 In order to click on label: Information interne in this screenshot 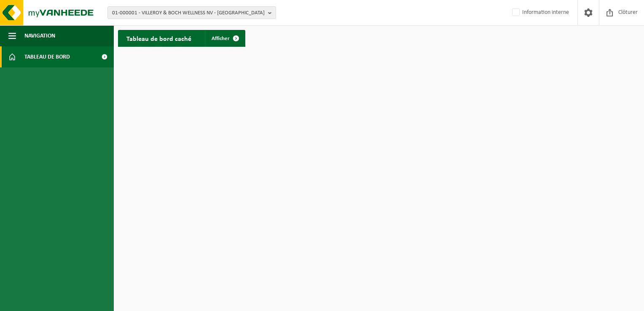, I will do `click(540, 12)`.